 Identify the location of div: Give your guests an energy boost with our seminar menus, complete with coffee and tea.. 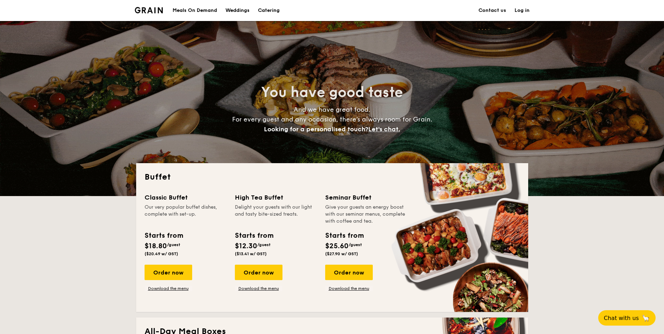
(366, 214).